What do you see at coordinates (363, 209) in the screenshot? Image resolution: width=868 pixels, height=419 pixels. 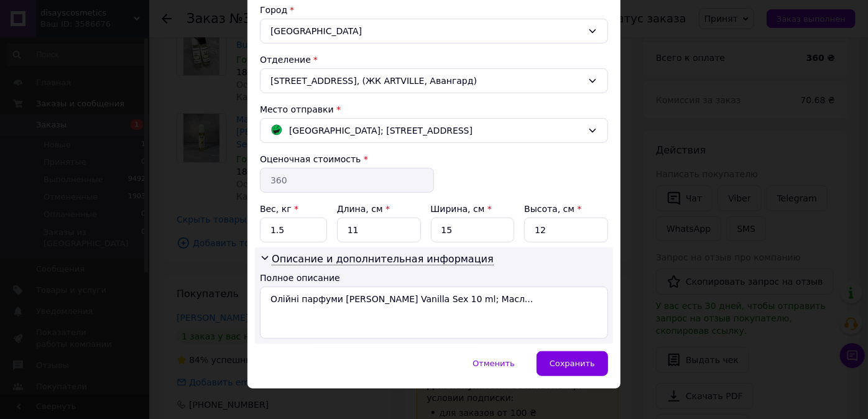 I see `label: Длина, см` at bounding box center [363, 209].